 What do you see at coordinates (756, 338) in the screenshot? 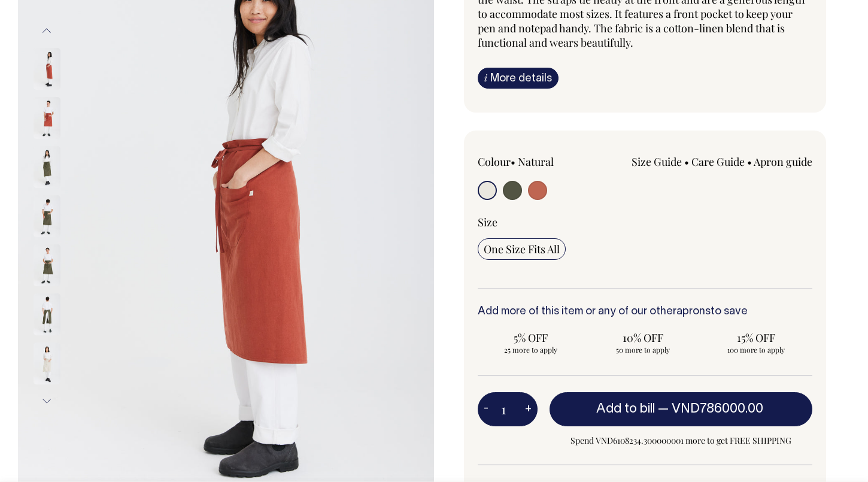
I see `span: 15% OFF` at bounding box center [756, 338].